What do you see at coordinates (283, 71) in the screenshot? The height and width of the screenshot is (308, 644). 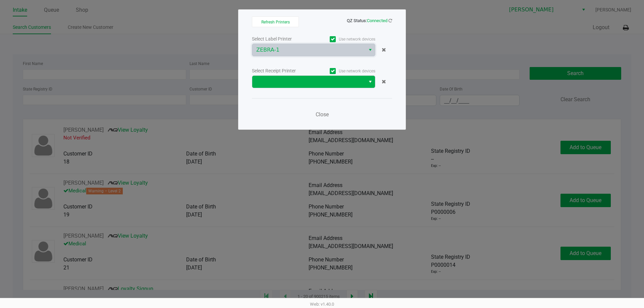 I see `div: Select Receipt Printer` at bounding box center [283, 71].